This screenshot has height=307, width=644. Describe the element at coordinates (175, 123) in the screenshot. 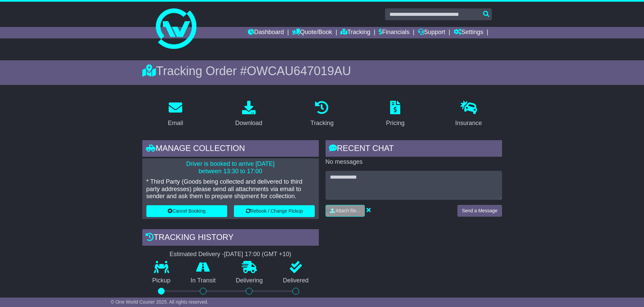

I see `div: Email` at that location.